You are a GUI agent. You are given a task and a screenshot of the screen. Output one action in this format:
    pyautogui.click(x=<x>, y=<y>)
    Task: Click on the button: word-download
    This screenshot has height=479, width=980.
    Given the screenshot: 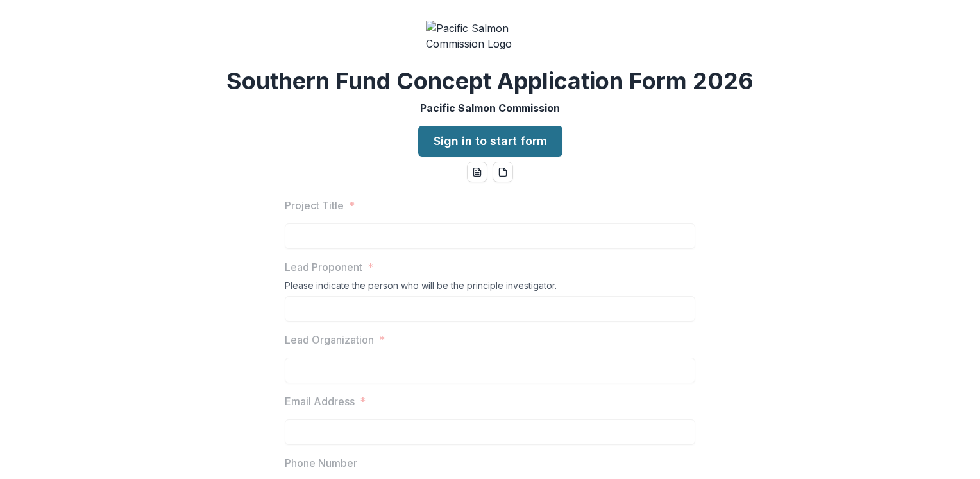 What is the action you would take?
    pyautogui.click(x=477, y=172)
    